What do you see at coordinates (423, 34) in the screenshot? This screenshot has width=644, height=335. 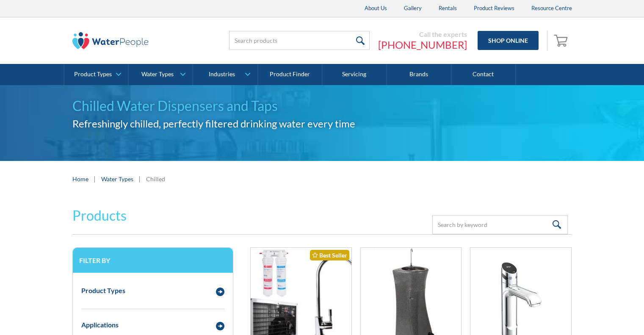 I see `div: Call the experts` at bounding box center [423, 34].